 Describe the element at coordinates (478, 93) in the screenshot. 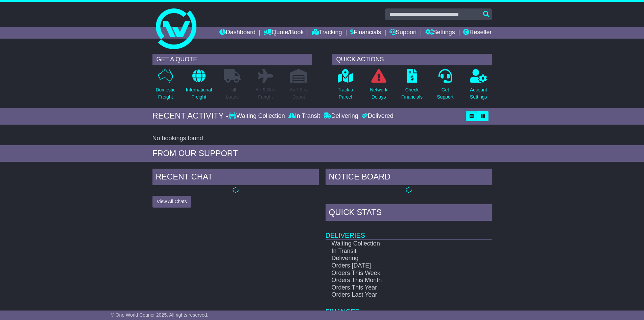

I see `p: Account Settings` at that location.